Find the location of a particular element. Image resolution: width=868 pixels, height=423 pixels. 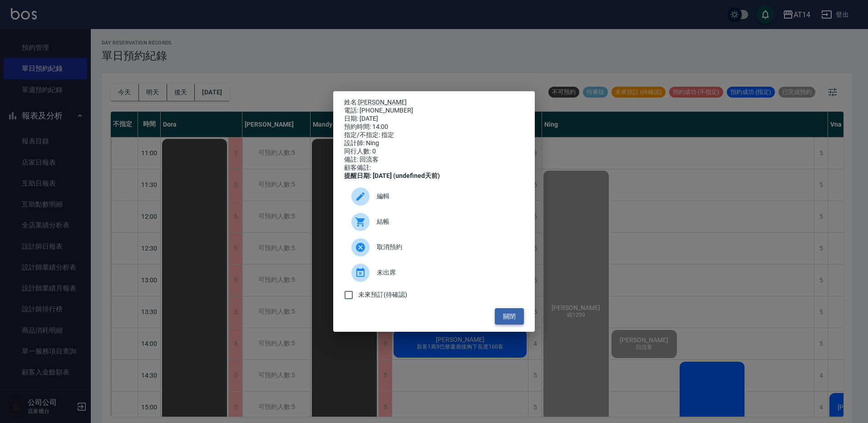

p: 姓名: is located at coordinates (434, 103).